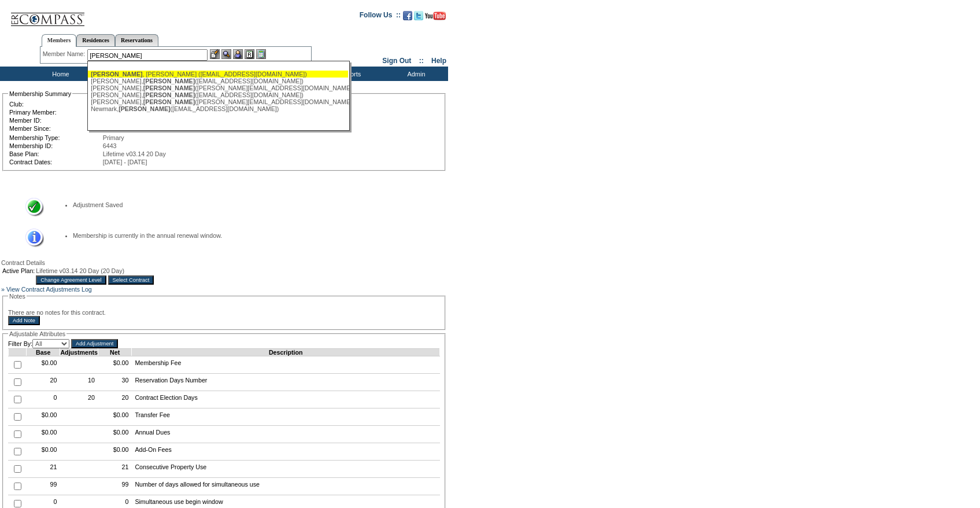 This screenshot has width=980, height=508. I want to click on img: Subscribe to our YouTube Channel, so click(436, 16).